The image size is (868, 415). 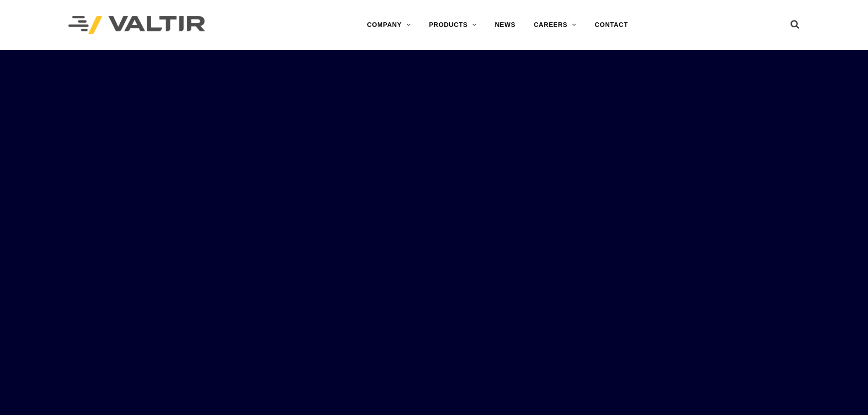 I want to click on a: PRODUCTS, so click(x=452, y=25).